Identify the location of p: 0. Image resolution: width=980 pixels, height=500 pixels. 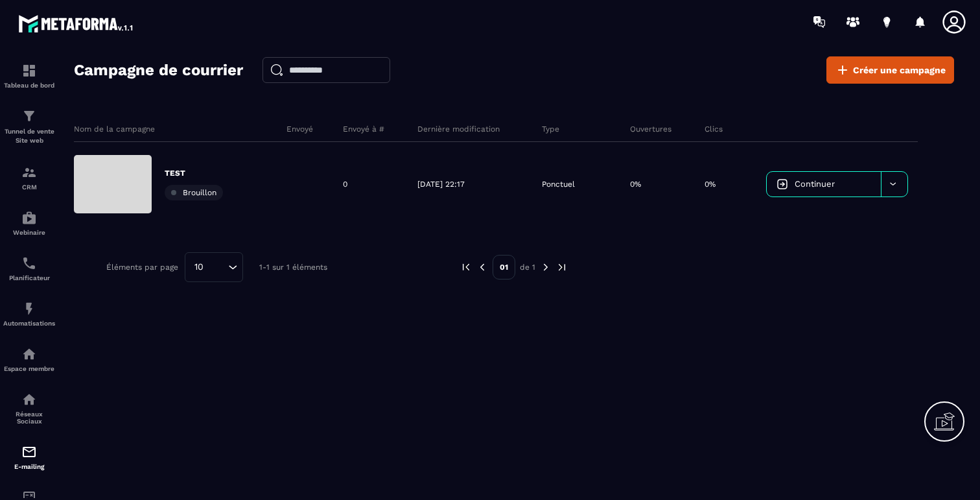
(345, 184).